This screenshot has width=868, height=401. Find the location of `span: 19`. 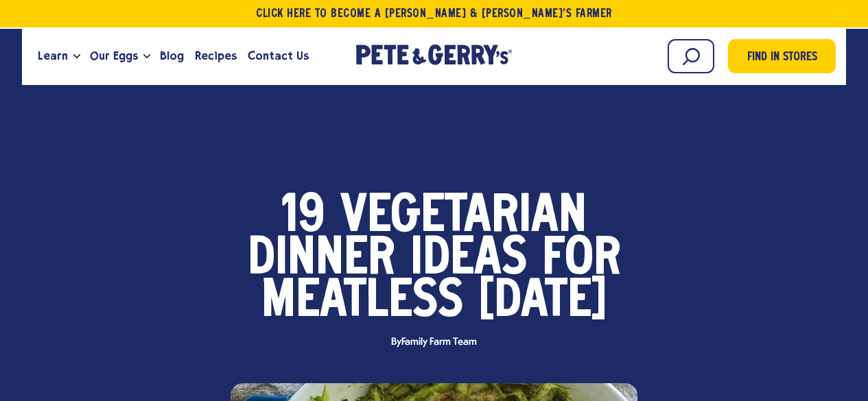

span: 19 is located at coordinates (303, 217).